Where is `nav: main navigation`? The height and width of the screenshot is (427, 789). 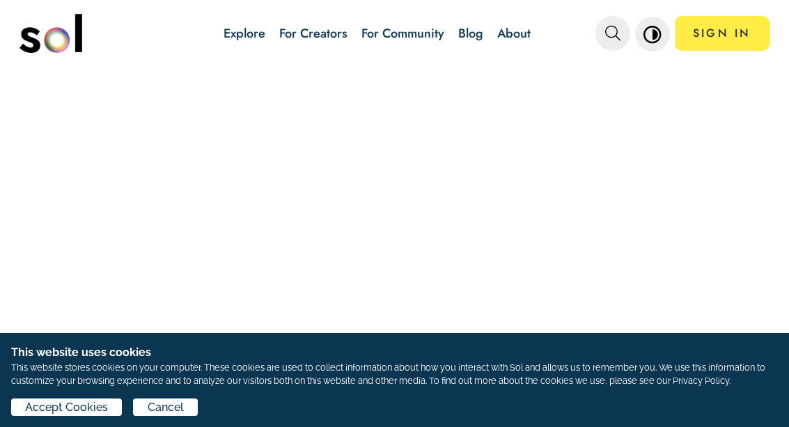
nav: main navigation is located at coordinates (394, 33).